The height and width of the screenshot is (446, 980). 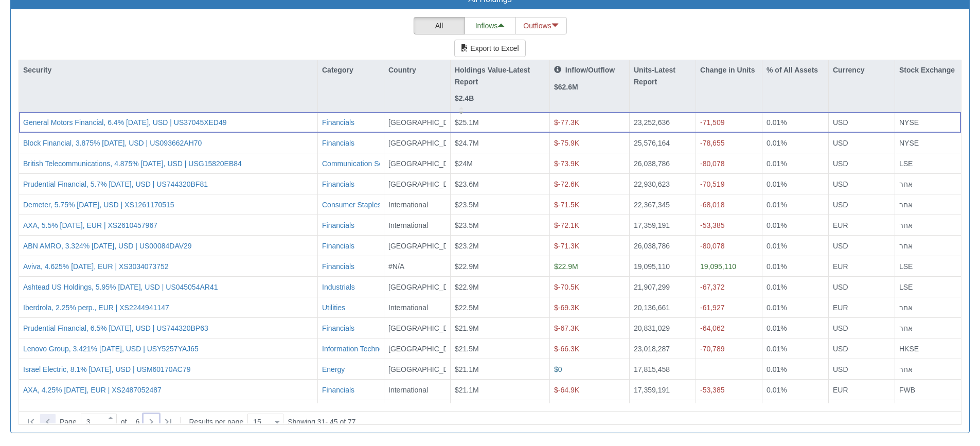 I want to click on span: $-72.6K, so click(x=567, y=184).